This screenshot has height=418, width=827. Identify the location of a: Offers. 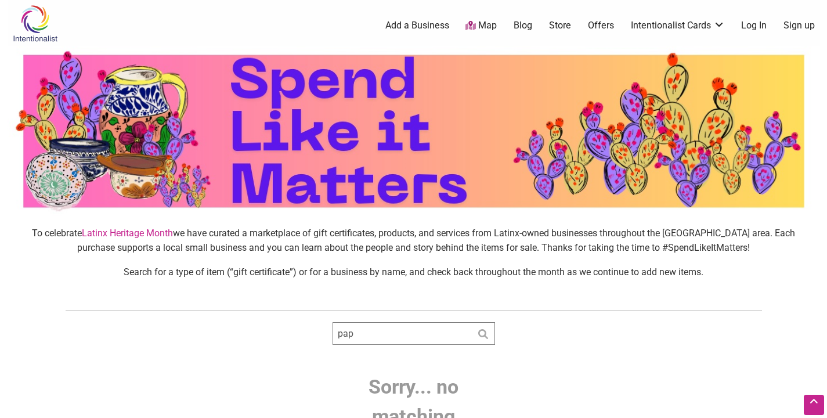
(601, 26).